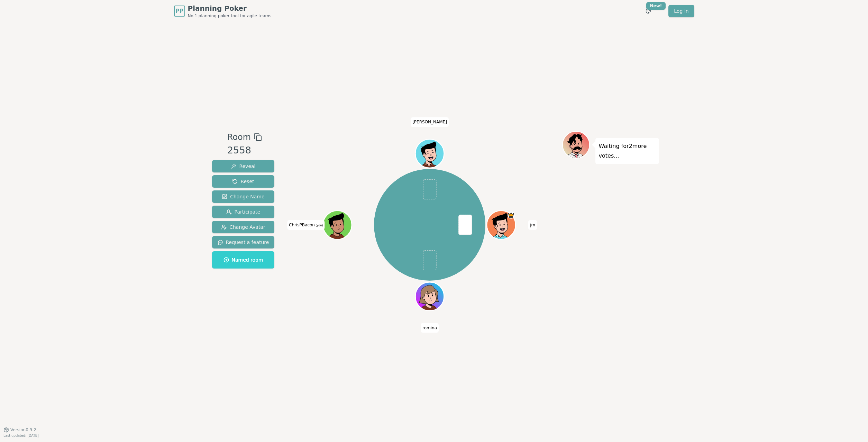 Image resolution: width=868 pixels, height=442 pixels. I want to click on span: Change Name, so click(243, 197).